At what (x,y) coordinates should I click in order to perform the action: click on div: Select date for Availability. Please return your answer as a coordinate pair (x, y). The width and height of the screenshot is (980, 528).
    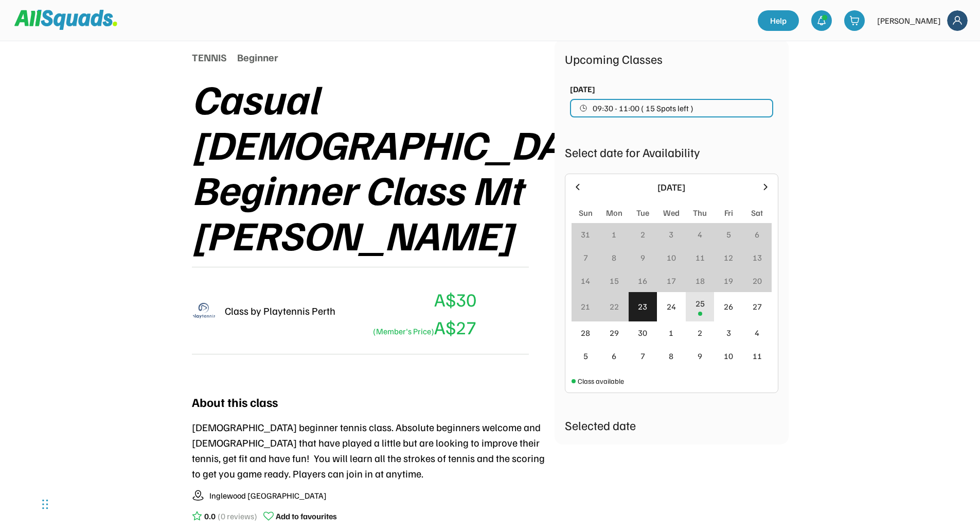
    Looking at the image, I should click on (672, 152).